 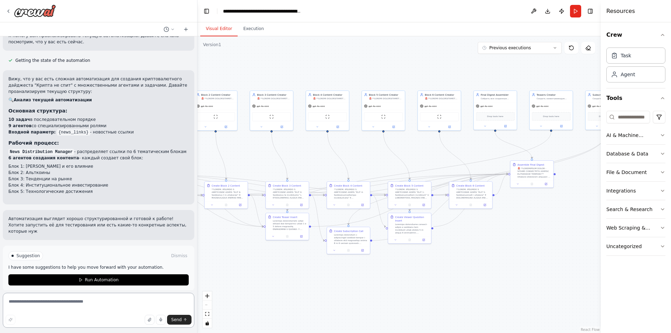 What do you see at coordinates (212, 45) in the screenshot?
I see `div: Version 1` at bounding box center [212, 45].